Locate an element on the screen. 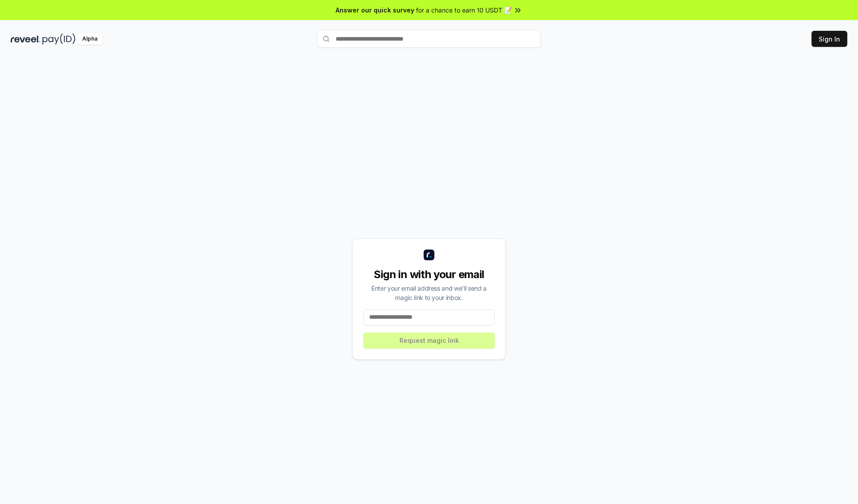 This screenshot has height=504, width=858. span: for a chance to earn 10 USDT 📝 is located at coordinates (464, 10).